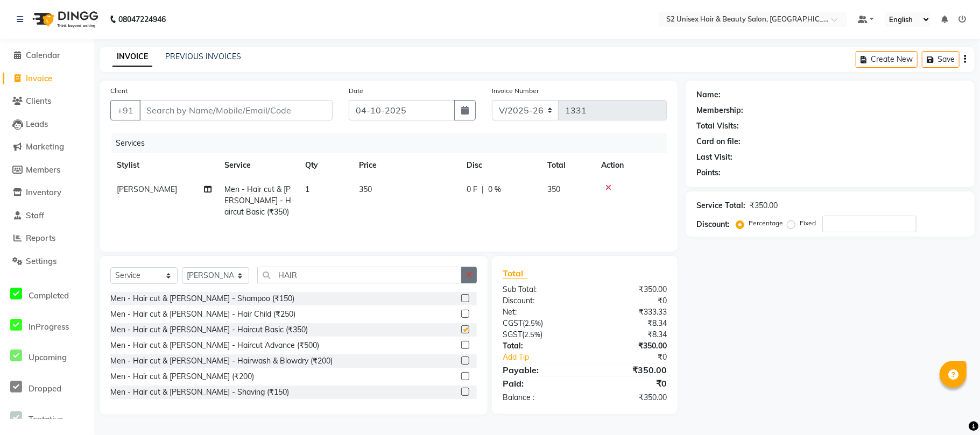 This screenshot has width=980, height=435. Describe the element at coordinates (540, 398) in the screenshot. I see `div: Balance :` at that location.